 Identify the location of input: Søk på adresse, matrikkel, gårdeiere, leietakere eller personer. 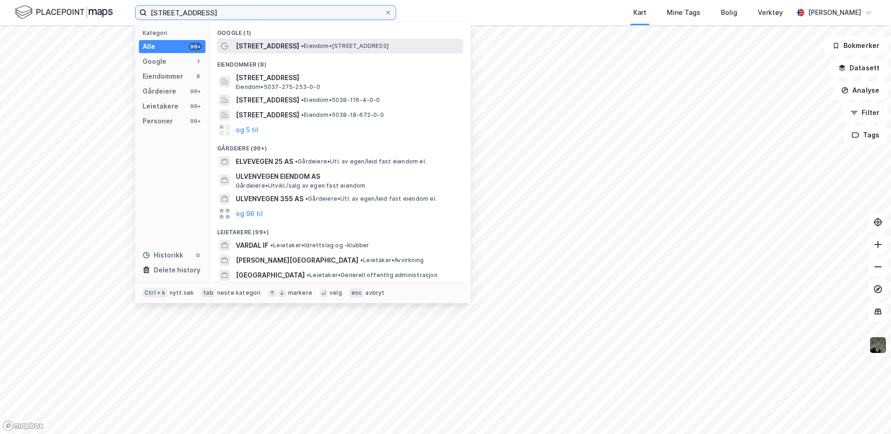
(266, 13).